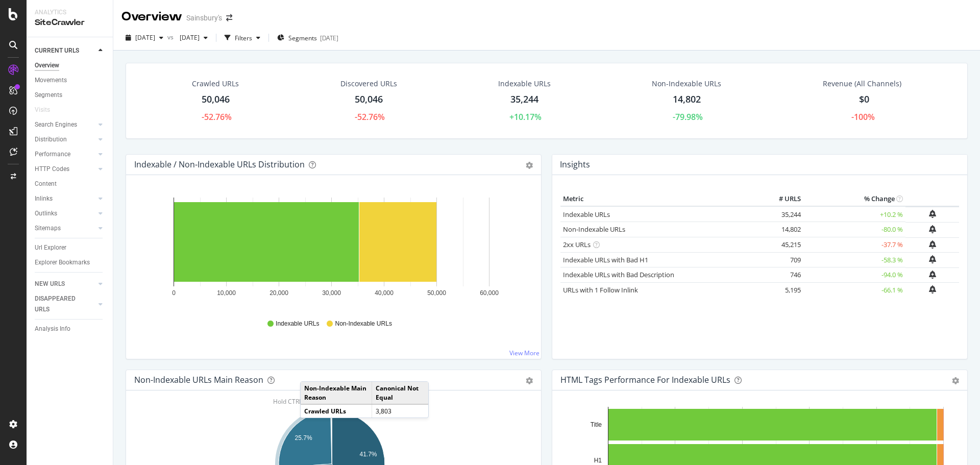 The image size is (980, 465). Describe the element at coordinates (47, 228) in the screenshot. I see `div: Sitemaps` at that location.